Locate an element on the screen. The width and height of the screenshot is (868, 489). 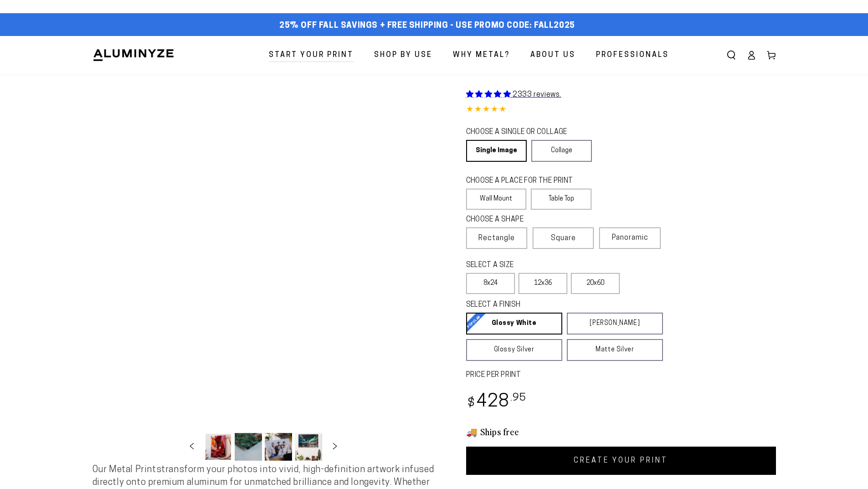
button: Slide left is located at coordinates (192, 447).